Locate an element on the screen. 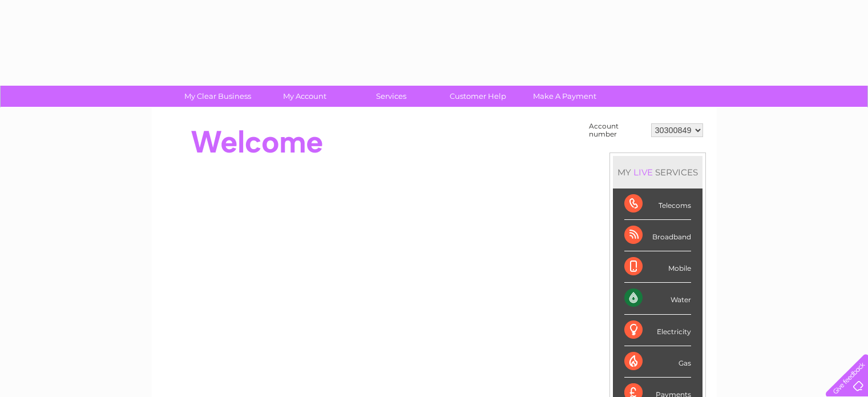 The image size is (868, 397). div: Broadband is located at coordinates (657, 235).